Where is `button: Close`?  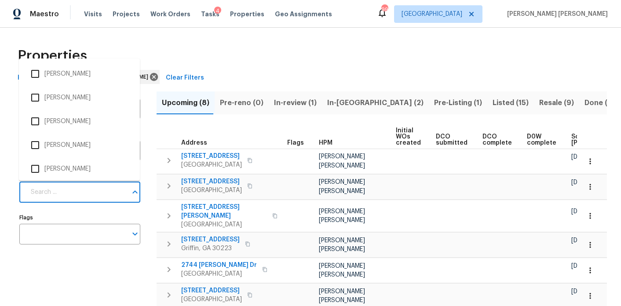 button: Close is located at coordinates (135, 192).